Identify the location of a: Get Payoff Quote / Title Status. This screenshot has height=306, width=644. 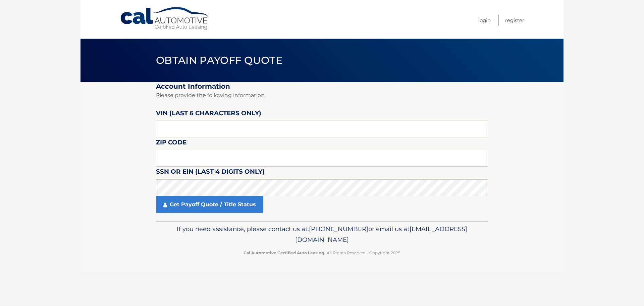
(210, 204).